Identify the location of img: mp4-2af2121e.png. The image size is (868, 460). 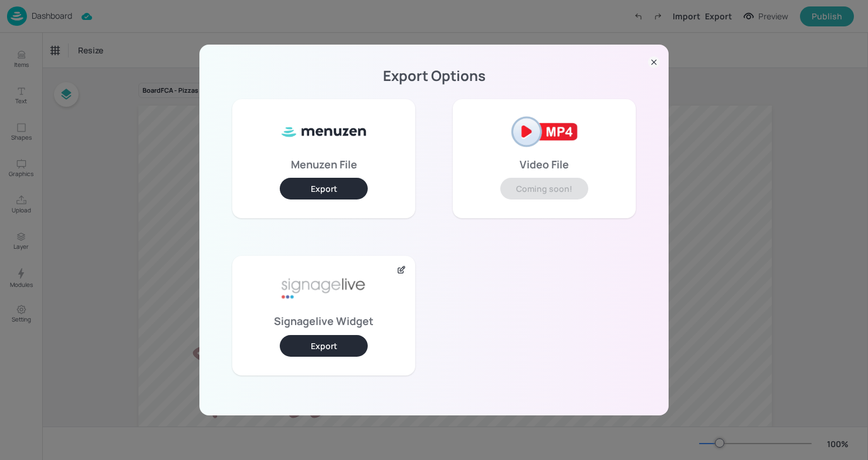
(545, 132).